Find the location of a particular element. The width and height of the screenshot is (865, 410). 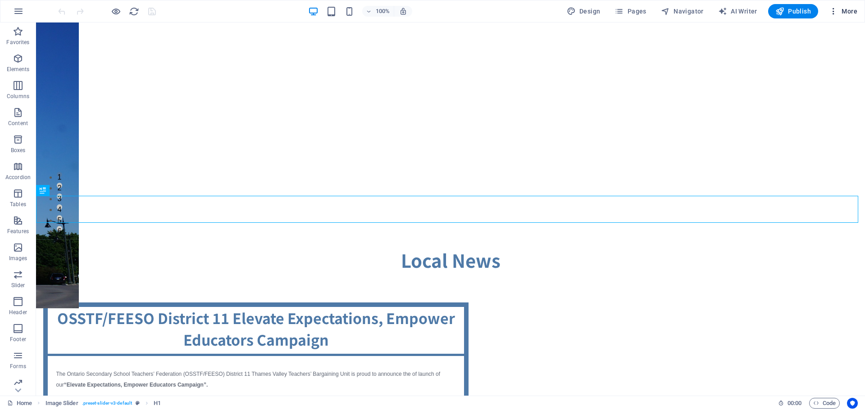

span: 00 00 is located at coordinates (794, 404).